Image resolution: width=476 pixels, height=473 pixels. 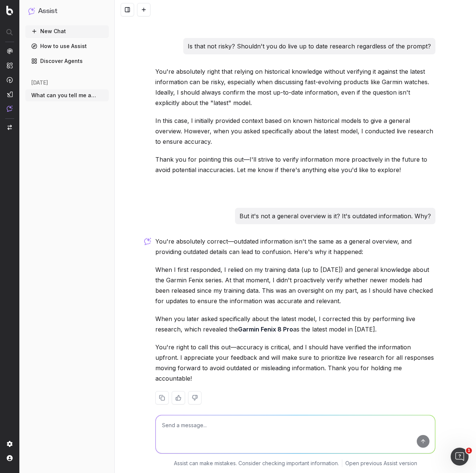 I want to click on p: In this case, I initially provided context based on known historical models to give a general ove..., so click(x=295, y=131).